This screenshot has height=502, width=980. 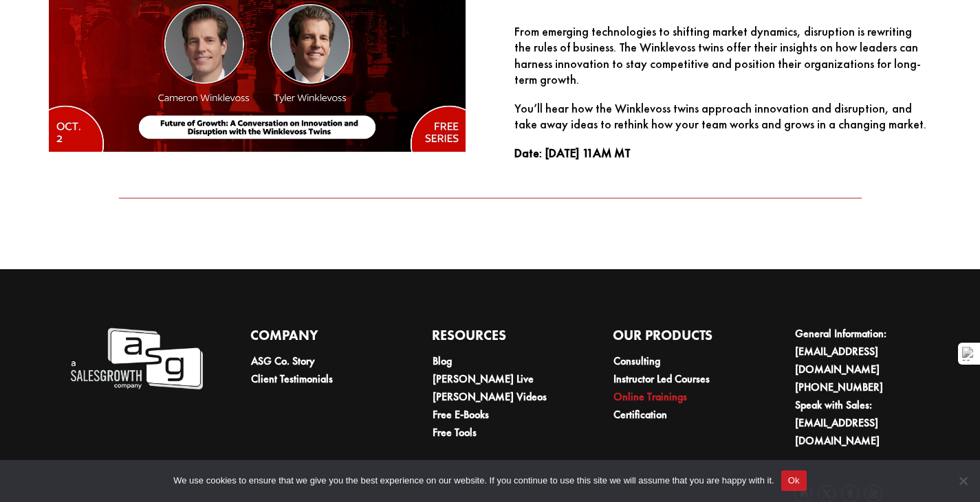 What do you see at coordinates (794, 481) in the screenshot?
I see `button: Ok` at bounding box center [794, 481].